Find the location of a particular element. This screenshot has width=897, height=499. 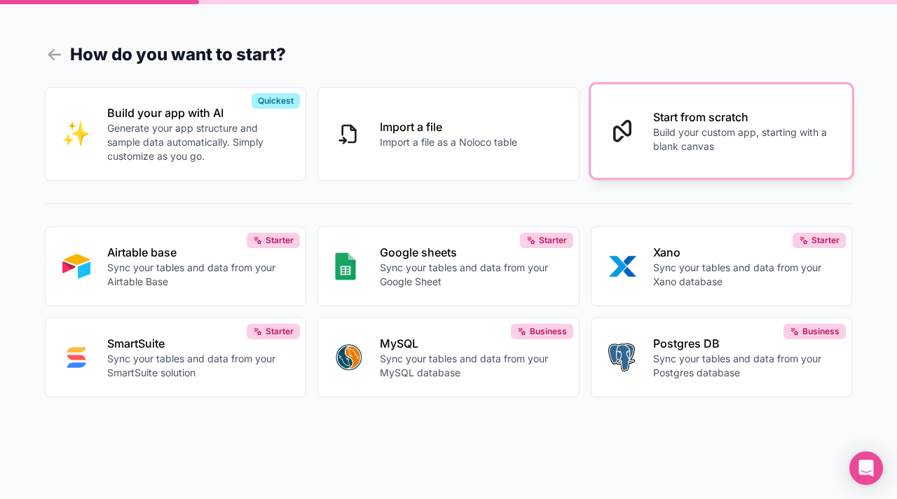

button: AIRTABLEAirtable baseSync your tables and data from your Airtable BaseStarter is located at coordinates (175, 266).